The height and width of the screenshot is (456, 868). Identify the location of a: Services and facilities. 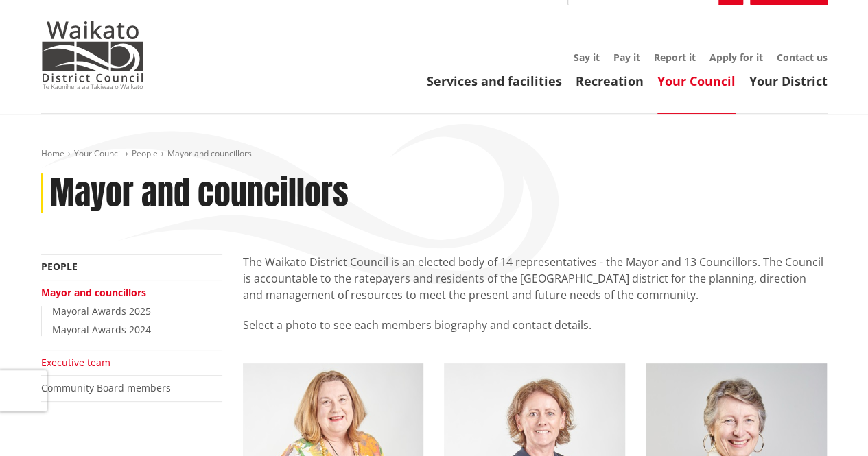
(494, 81).